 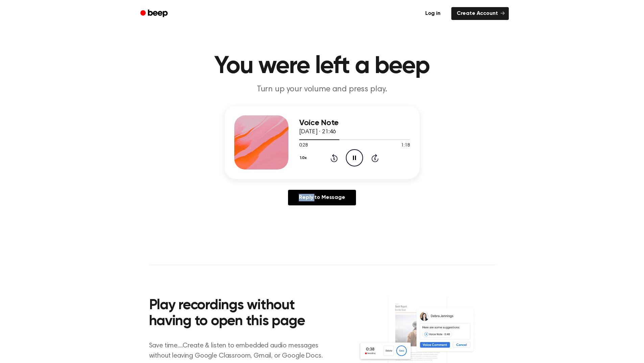 I want to click on button: 1.0x, so click(x=304, y=158).